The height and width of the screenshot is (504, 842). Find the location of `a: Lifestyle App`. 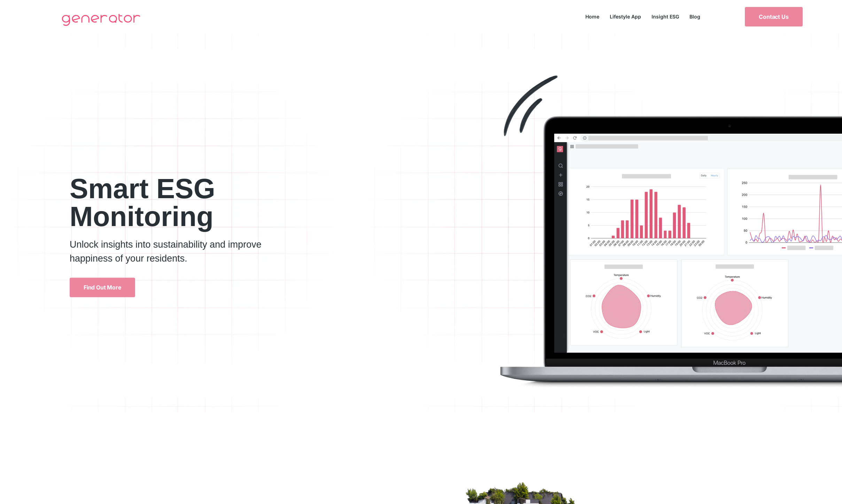

a: Lifestyle App is located at coordinates (625, 16).